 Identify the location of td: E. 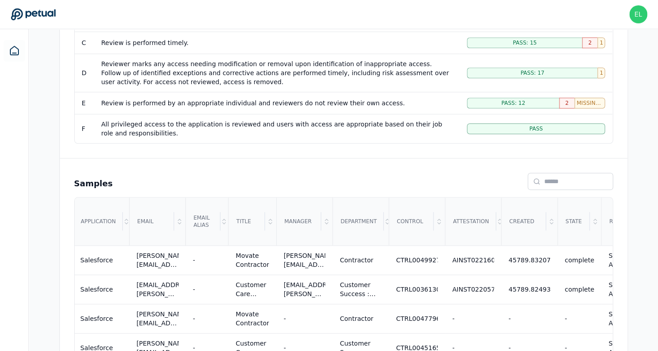
(84, 103).